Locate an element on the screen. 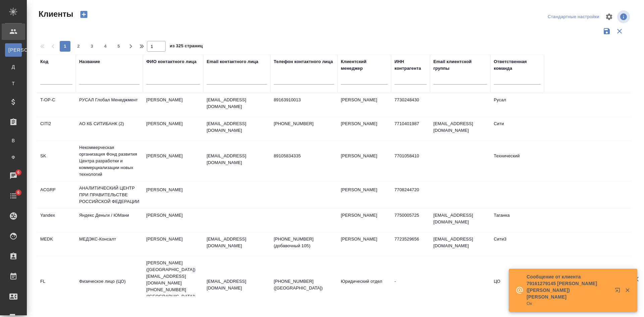 This screenshot has width=644, height=317. td: FL is located at coordinates (57, 286).